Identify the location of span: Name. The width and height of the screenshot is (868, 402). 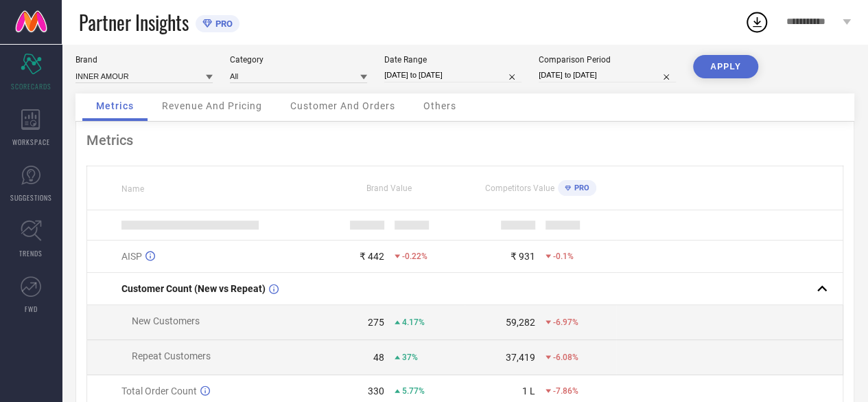
(133, 189).